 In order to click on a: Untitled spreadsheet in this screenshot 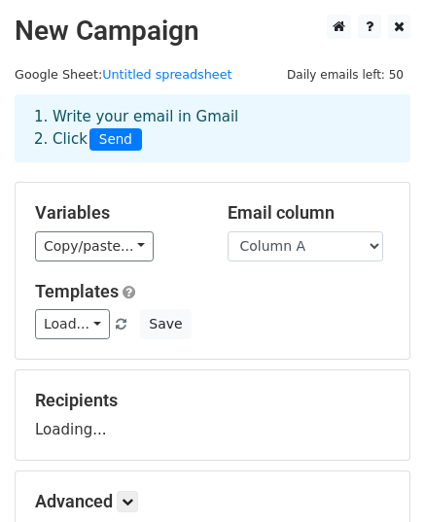, I will do `click(166, 74)`.